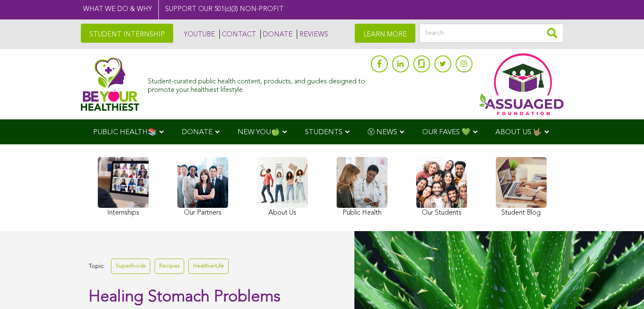  What do you see at coordinates (208, 266) in the screenshot?
I see `a: HealthierLife` at bounding box center [208, 266].